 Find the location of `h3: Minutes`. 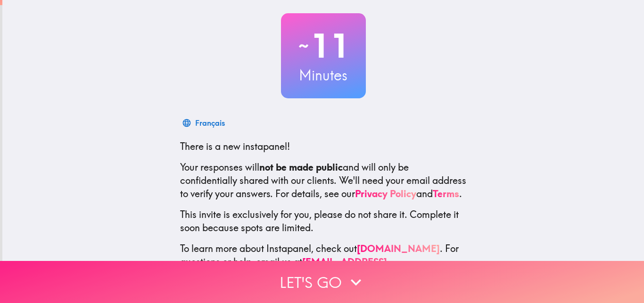

h3: Minutes is located at coordinates (323, 75).